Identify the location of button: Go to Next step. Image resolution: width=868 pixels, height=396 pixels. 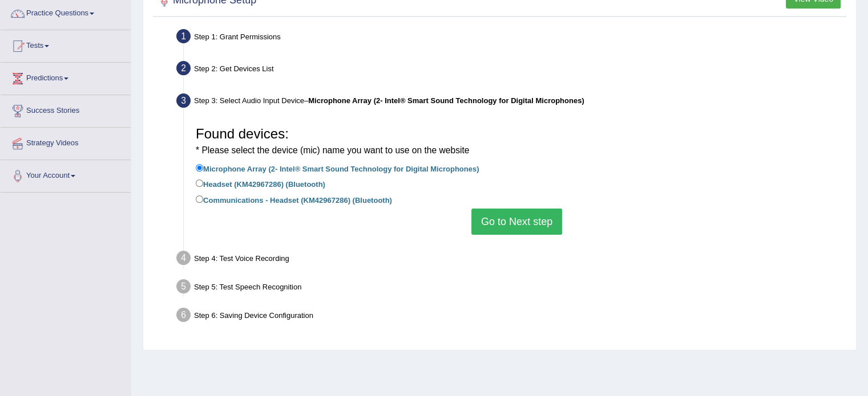
(517, 221).